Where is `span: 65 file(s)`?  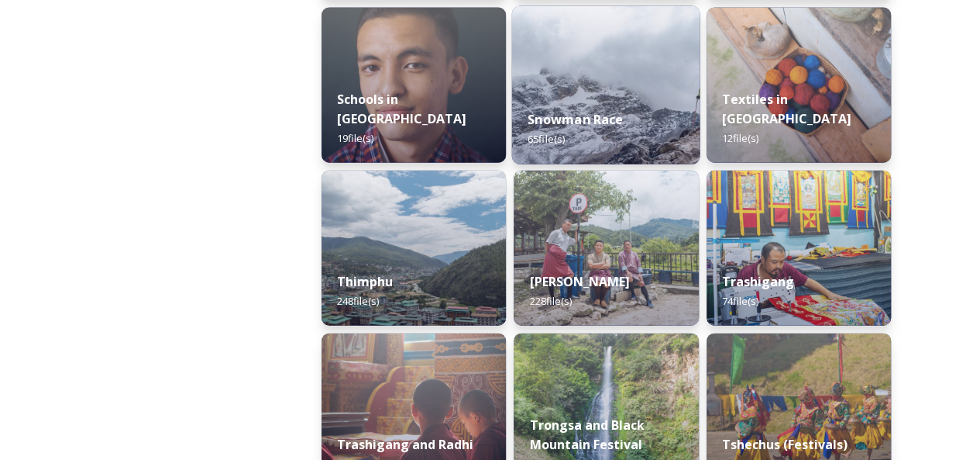
span: 65 file(s) is located at coordinates (546, 139).